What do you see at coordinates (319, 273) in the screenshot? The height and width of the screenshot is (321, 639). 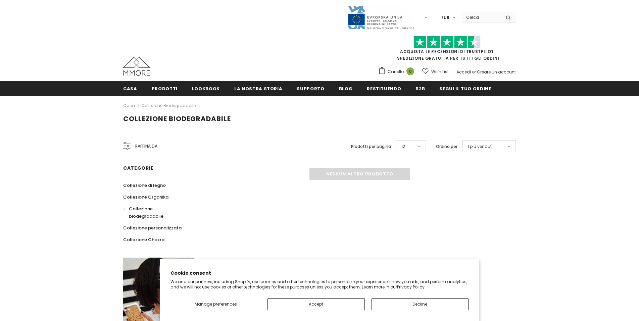 I see `h2: Cookie consent` at bounding box center [319, 273].